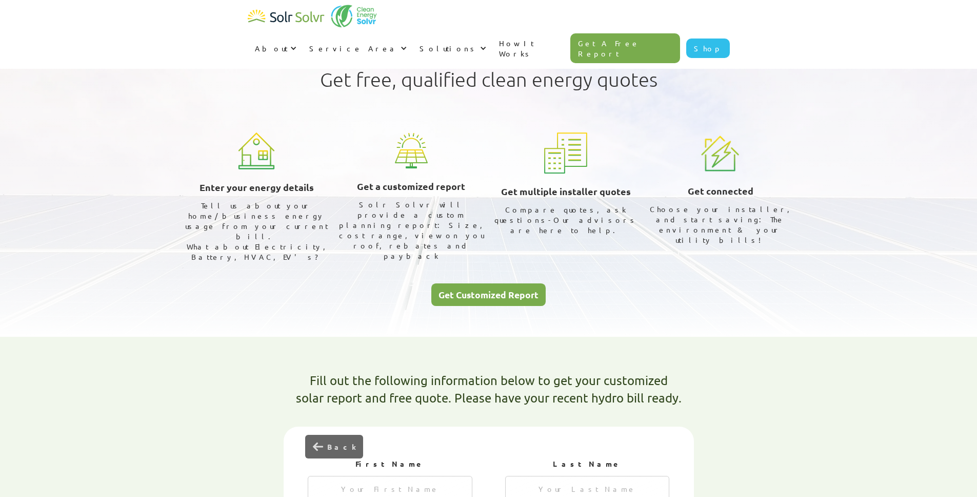 The height and width of the screenshot is (497, 977). What do you see at coordinates (531, 48) in the screenshot?
I see `a: How It Works` at bounding box center [531, 48].